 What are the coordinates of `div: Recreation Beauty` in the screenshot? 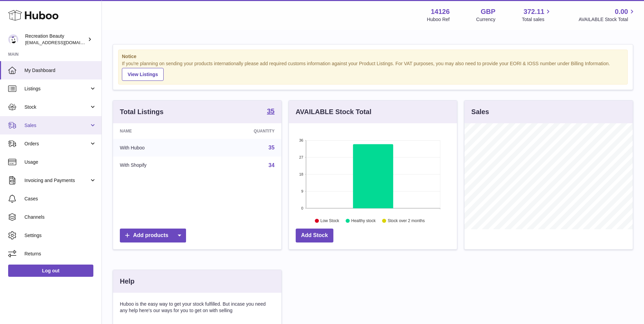 It's located at (55, 39).